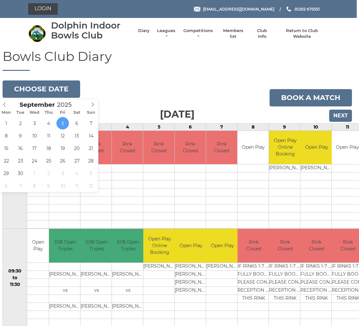  Describe the element at coordinates (48, 161) in the screenshot. I see `span: September 25, 2025` at that location.